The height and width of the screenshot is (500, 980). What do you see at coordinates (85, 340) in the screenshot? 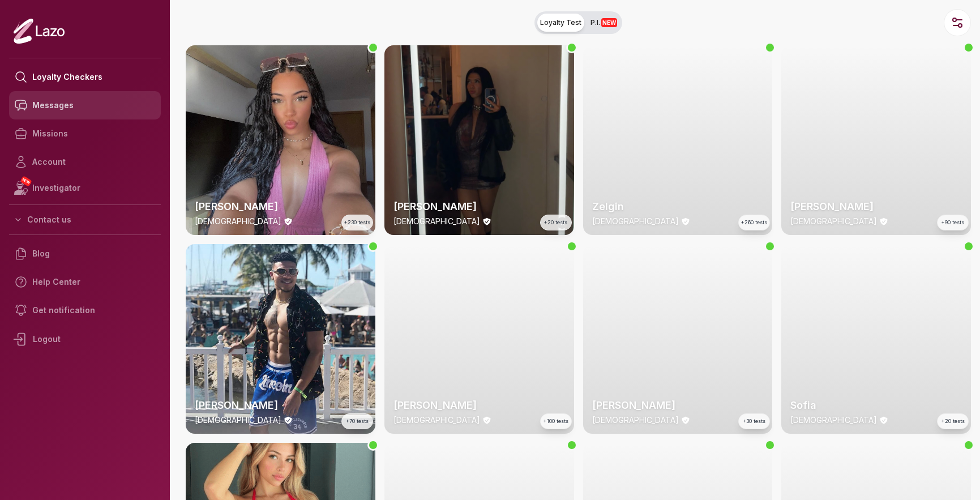
I see `div: Logout` at bounding box center [85, 340].